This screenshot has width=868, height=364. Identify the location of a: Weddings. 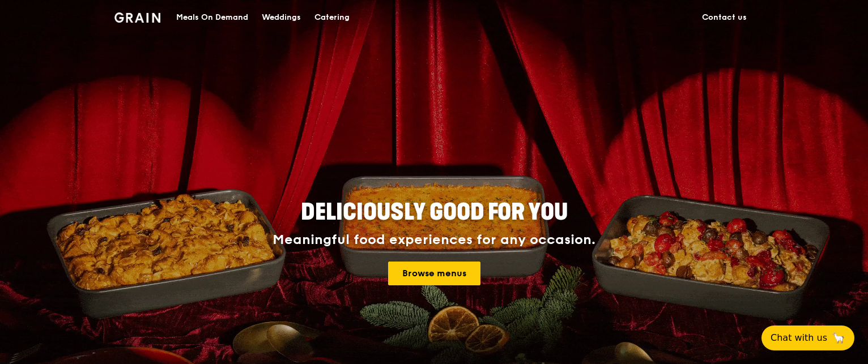
(281, 17).